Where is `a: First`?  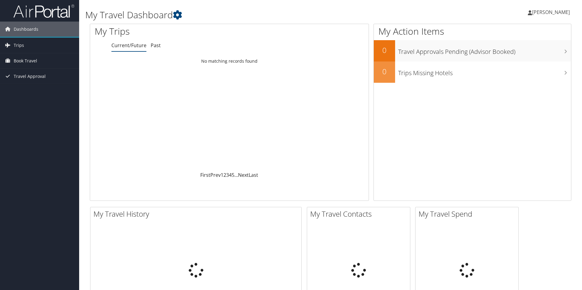 a: First is located at coordinates (205, 175).